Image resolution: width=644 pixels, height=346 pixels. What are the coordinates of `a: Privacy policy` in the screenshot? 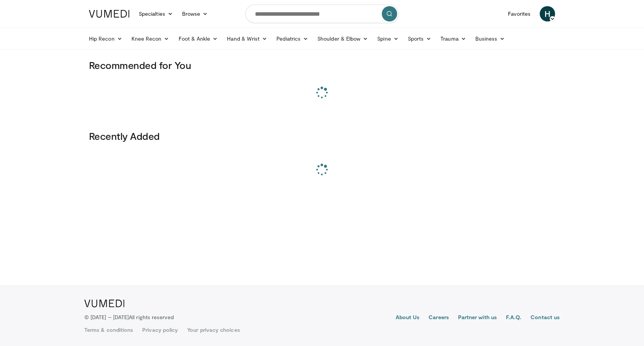 It's located at (160, 330).